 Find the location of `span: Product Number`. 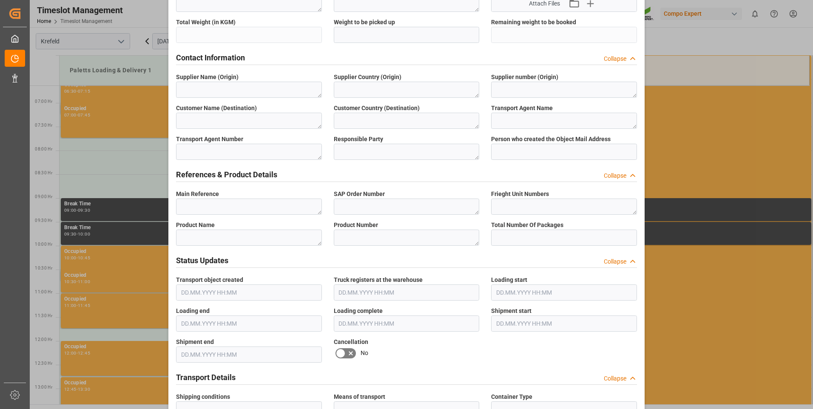

span: Product Number is located at coordinates (356, 225).